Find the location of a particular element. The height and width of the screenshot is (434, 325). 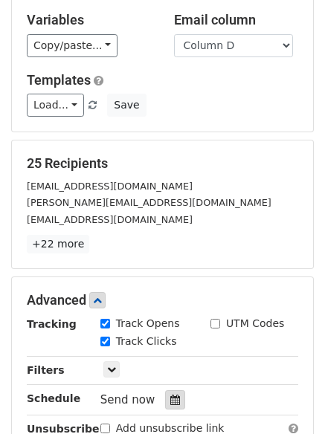

strong: Tracking is located at coordinates (51, 324).